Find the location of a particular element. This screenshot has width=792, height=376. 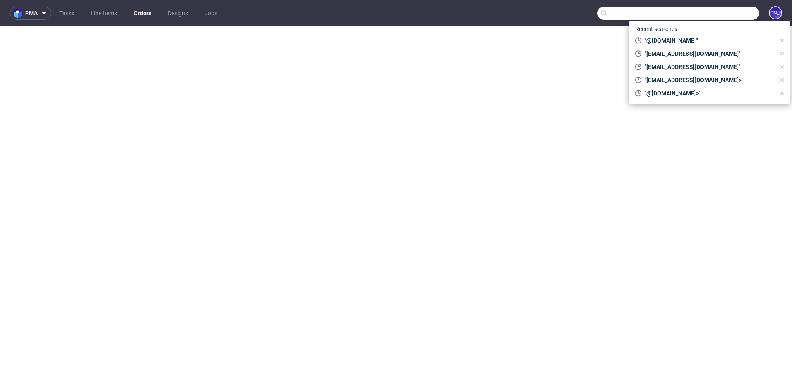

a: Orders is located at coordinates (142, 13).